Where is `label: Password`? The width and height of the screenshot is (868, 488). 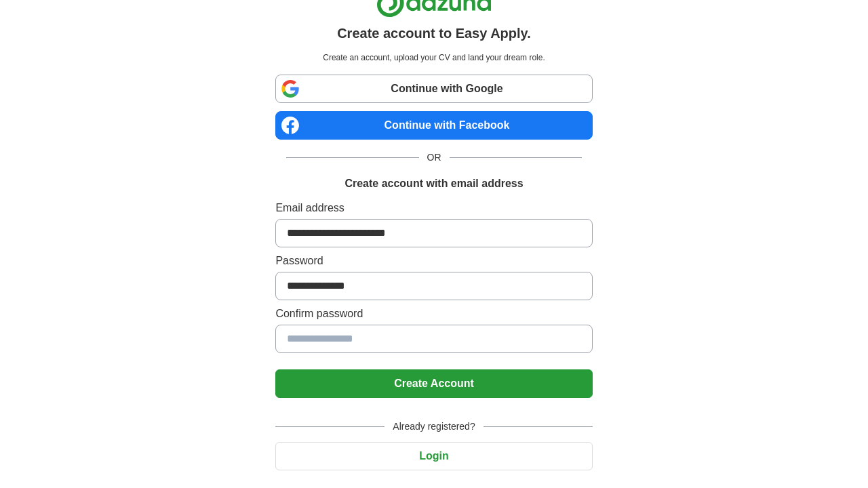 label: Password is located at coordinates (434, 261).